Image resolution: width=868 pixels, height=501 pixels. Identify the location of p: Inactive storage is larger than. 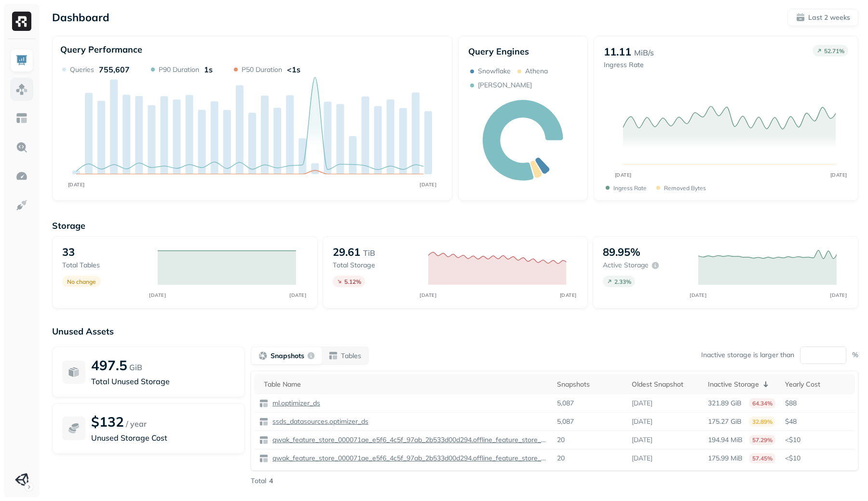
(748, 355).